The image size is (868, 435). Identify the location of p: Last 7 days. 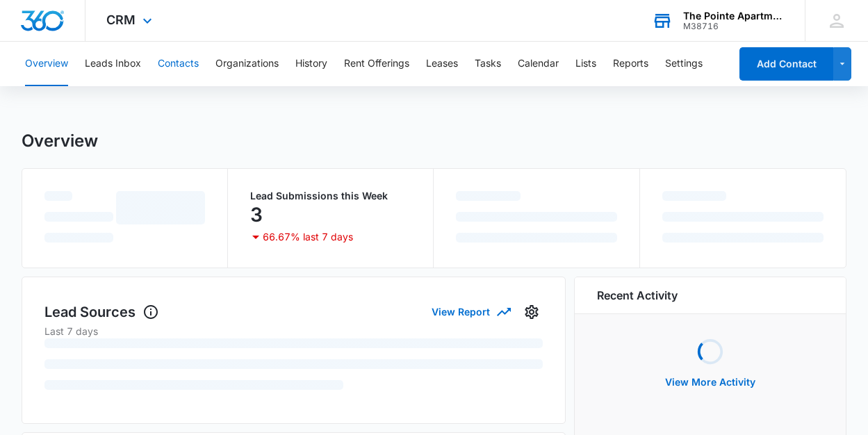
(293, 331).